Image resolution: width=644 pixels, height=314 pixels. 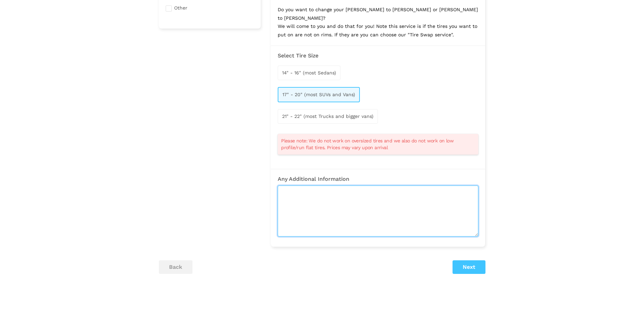 I want to click on button: back, so click(x=175, y=267).